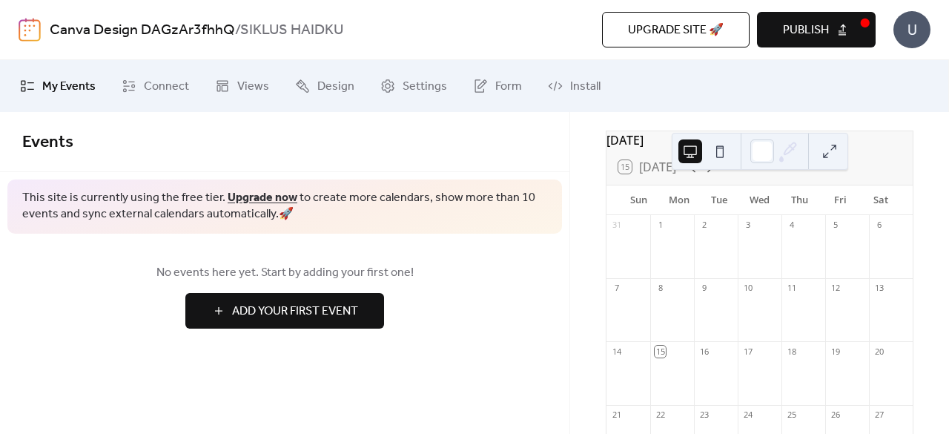  I want to click on button: Upgrade site 🚀, so click(675, 30).